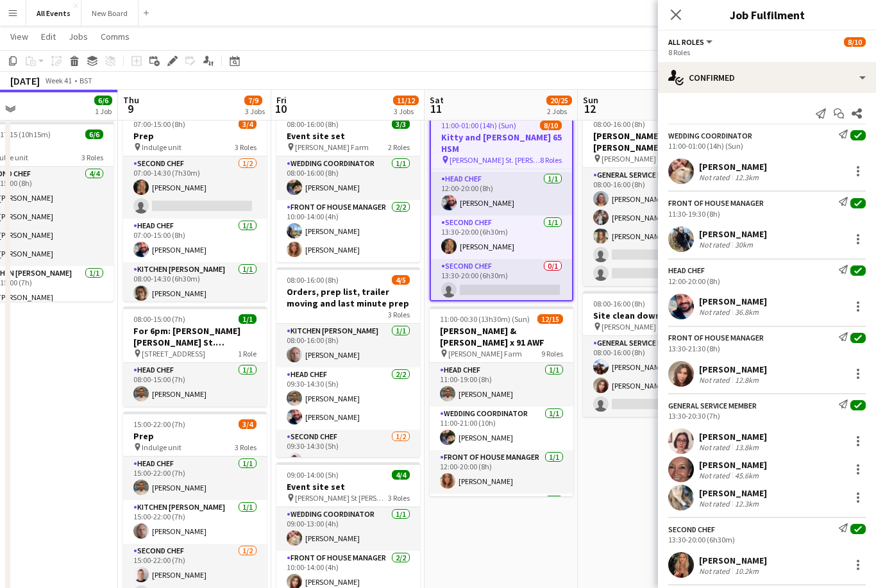 Image resolution: width=876 pixels, height=588 pixels. I want to click on span: Fri, so click(282, 100).